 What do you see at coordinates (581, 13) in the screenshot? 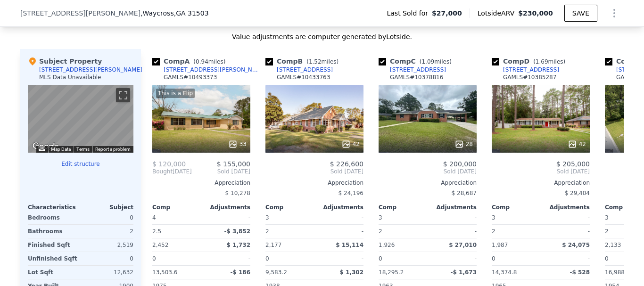
I see `button: SAVE` at bounding box center [581, 13].